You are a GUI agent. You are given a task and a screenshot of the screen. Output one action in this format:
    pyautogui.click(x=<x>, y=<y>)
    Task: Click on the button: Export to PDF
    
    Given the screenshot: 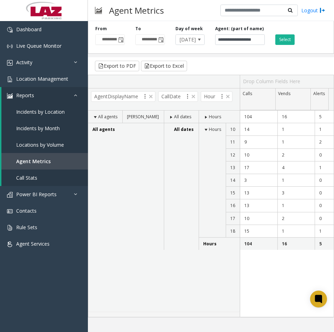 What is the action you would take?
    pyautogui.click(x=117, y=66)
    